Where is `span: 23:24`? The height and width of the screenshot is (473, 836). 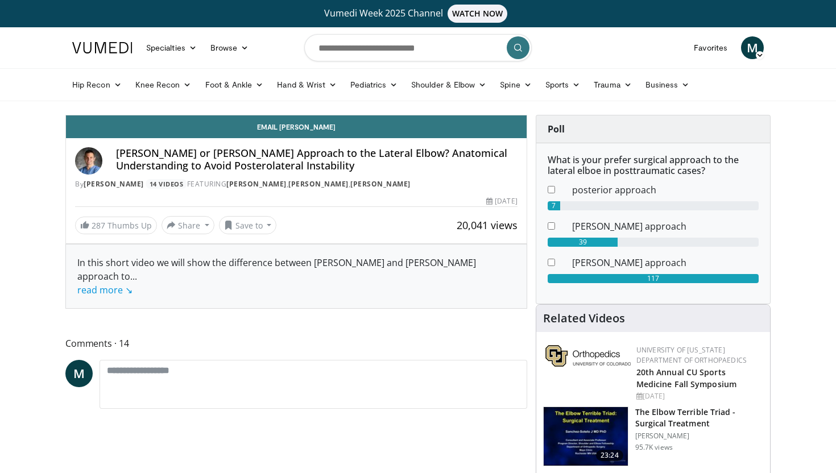 span: 23:24 is located at coordinates (610, 456).